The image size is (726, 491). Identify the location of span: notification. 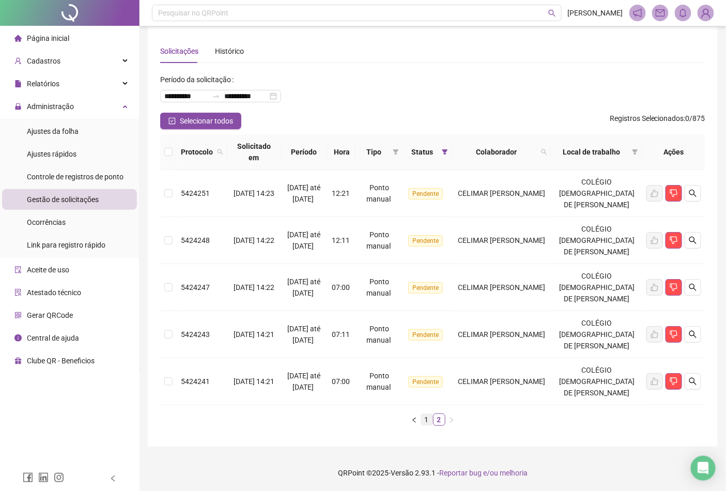
(638, 13).